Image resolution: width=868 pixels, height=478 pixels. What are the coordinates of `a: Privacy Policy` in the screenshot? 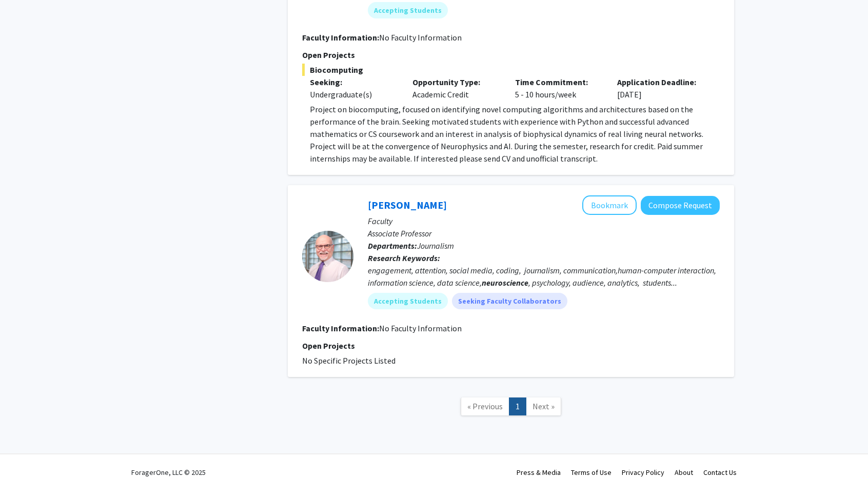 It's located at (643, 472).